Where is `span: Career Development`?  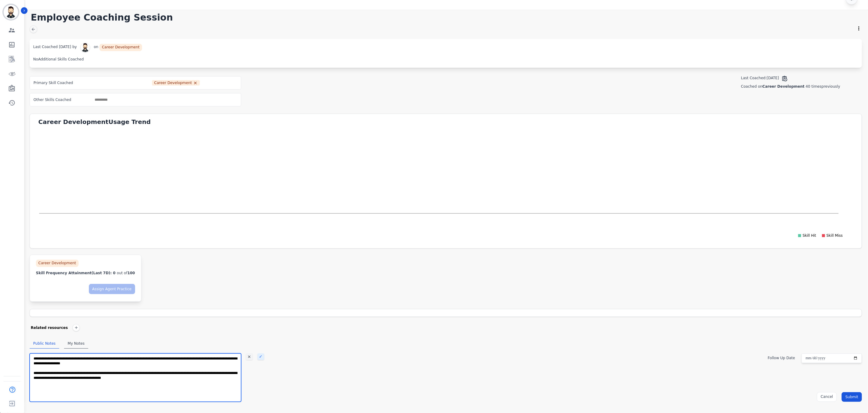 span: Career Development is located at coordinates (783, 87).